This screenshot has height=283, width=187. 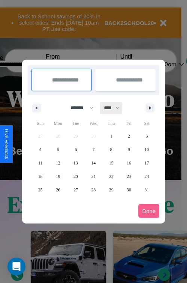 What do you see at coordinates (146, 176) in the screenshot?
I see `span: 24` at bounding box center [146, 176].